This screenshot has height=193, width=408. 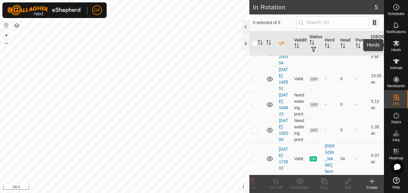 I want to click on h2: In Rotation, so click(x=313, y=7).